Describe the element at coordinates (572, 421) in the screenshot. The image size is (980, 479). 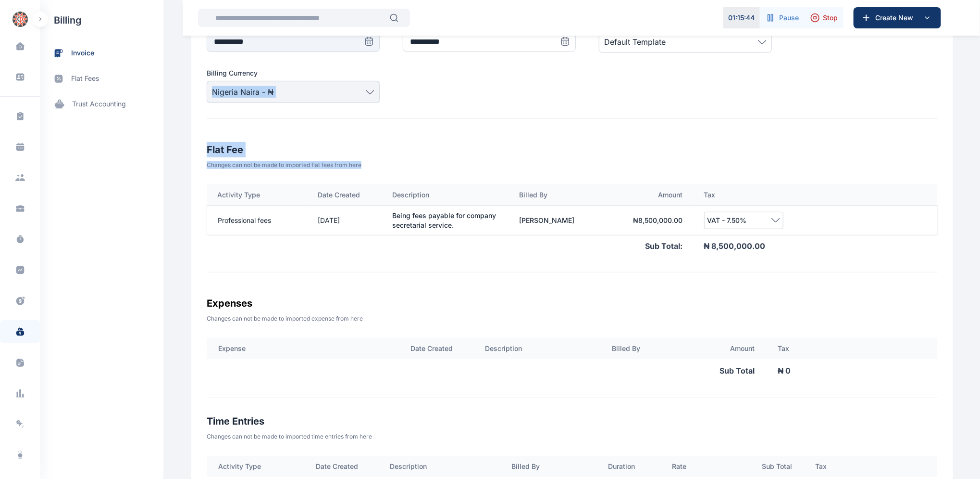
I see `h3: Time Entries` at that location.